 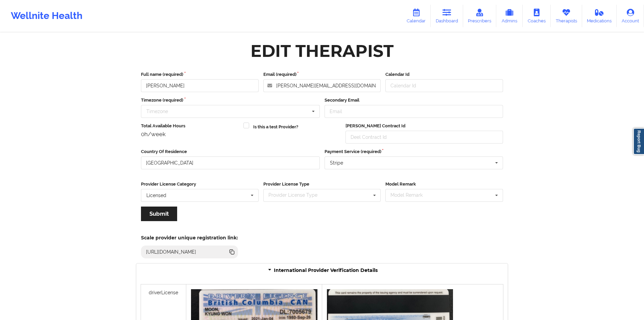 What do you see at coordinates (444, 74) in the screenshot?
I see `label: Calendar Id` at bounding box center [444, 74].